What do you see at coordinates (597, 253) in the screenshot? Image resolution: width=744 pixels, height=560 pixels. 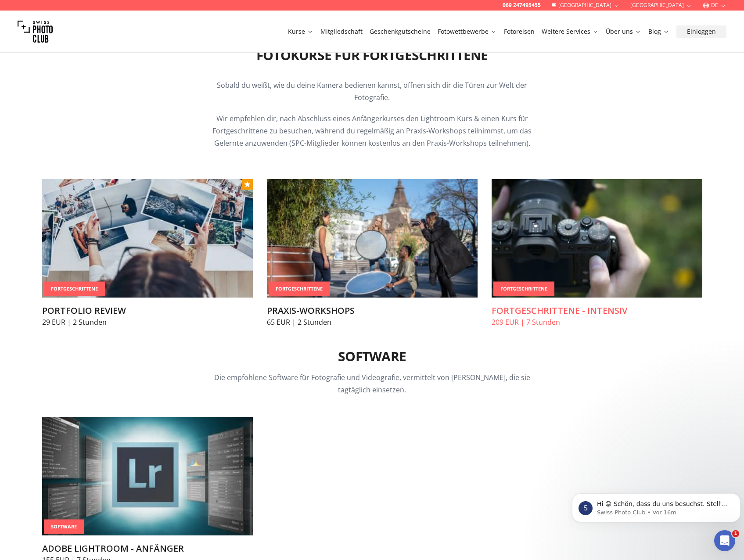 I see `a: FORTGESCHRITTENE - INTENSIVFortgeschritteneFORTGESCHRITTENE - INTENSIV209 EUR | 7 Stunden` at bounding box center [597, 253].